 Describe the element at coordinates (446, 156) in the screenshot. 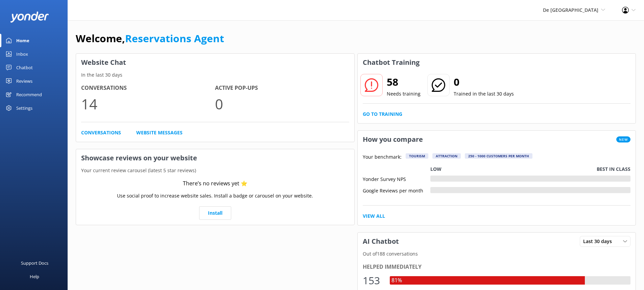

I see `div: Attraction` at that location.